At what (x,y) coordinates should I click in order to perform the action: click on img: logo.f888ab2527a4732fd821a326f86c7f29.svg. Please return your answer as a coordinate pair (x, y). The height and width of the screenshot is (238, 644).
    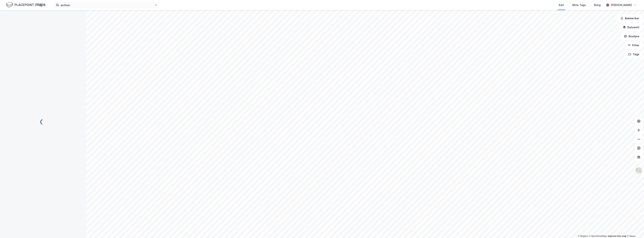
    Looking at the image, I should click on (26, 5).